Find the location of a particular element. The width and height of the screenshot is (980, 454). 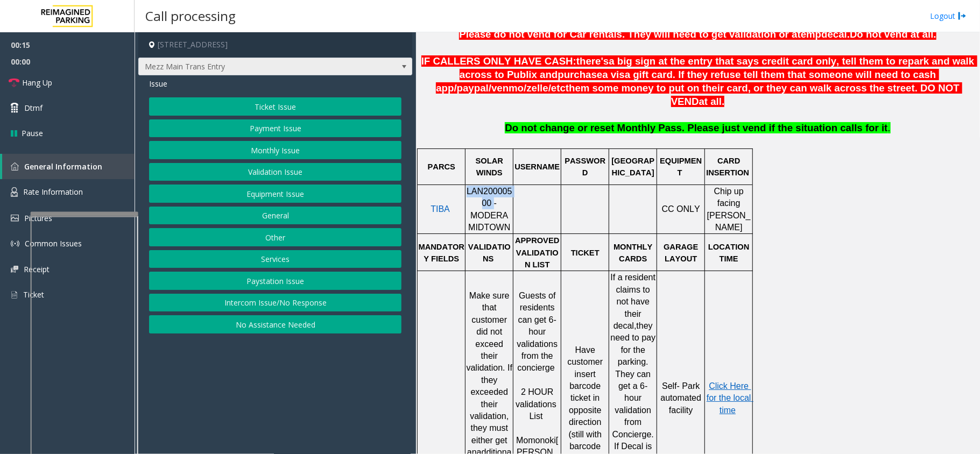

span: Mezz Main Trans Entry is located at coordinates (248, 67).